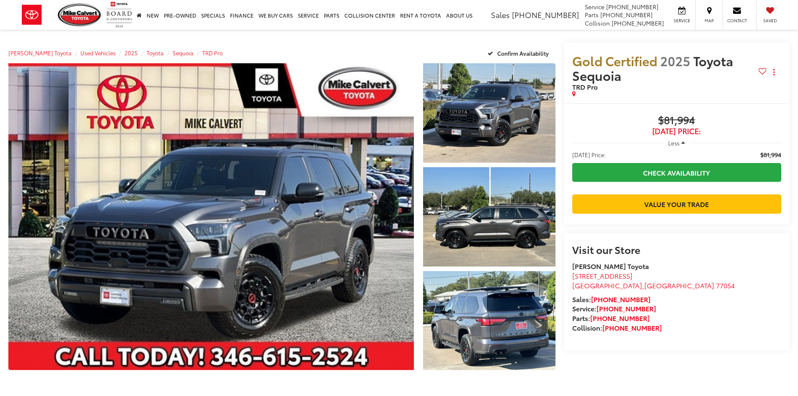  Describe the element at coordinates (80, 15) in the screenshot. I see `img: Mike Calvert Toyota` at that location.